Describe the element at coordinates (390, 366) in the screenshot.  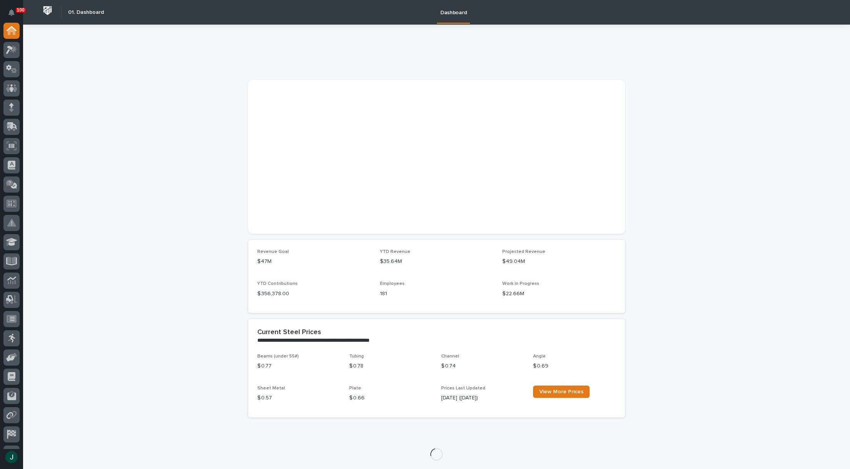
I see `p: $ 0.78` at that location.